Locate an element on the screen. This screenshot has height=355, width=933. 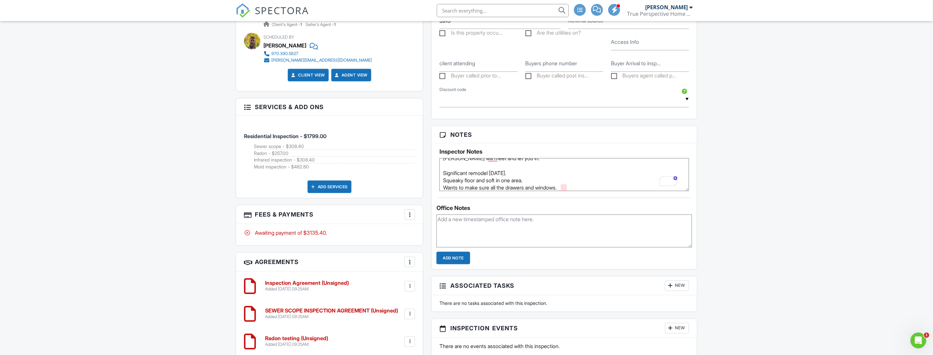
input: client attending is located at coordinates (478, 64).